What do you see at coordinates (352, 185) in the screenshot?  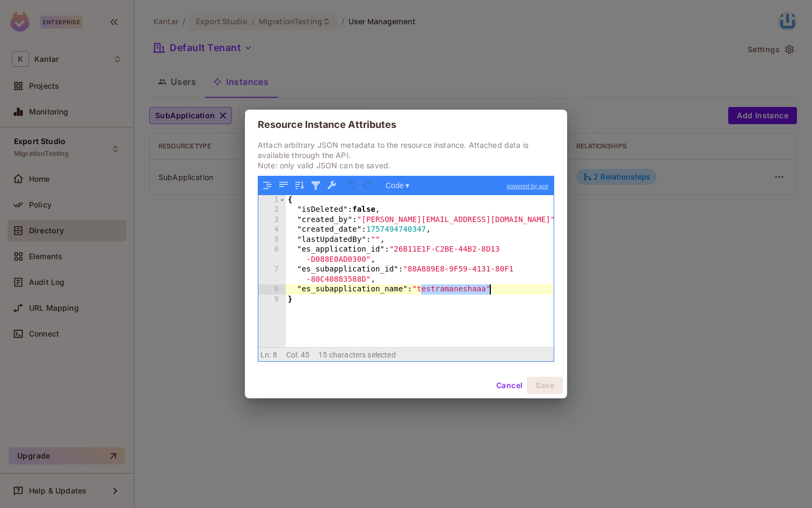 I see `button: Undo last action (Ctrl+Z)` at bounding box center [352, 185].